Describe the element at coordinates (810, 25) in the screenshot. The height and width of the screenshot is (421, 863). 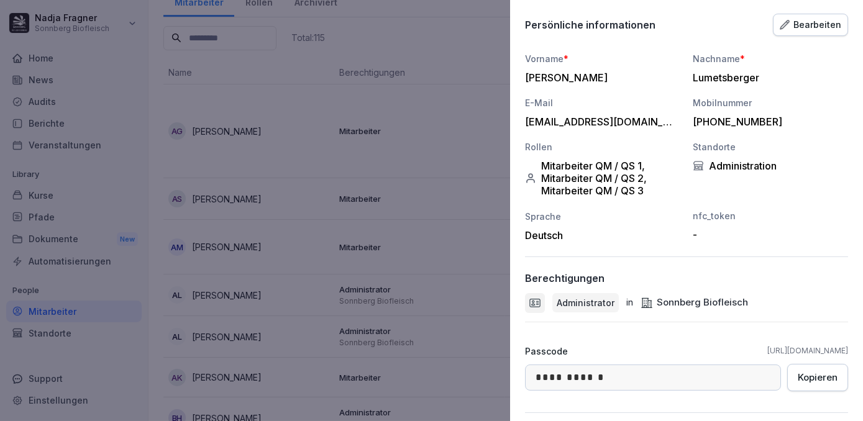
I see `div: Bearbeiten` at that location.